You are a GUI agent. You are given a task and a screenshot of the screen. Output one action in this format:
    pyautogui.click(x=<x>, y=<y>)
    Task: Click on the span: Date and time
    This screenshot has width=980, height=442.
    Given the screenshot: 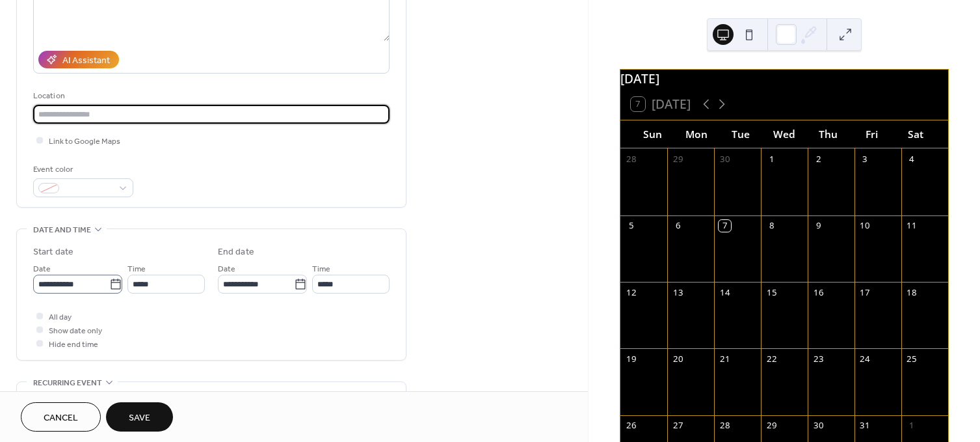 What is the action you would take?
    pyautogui.click(x=62, y=230)
    